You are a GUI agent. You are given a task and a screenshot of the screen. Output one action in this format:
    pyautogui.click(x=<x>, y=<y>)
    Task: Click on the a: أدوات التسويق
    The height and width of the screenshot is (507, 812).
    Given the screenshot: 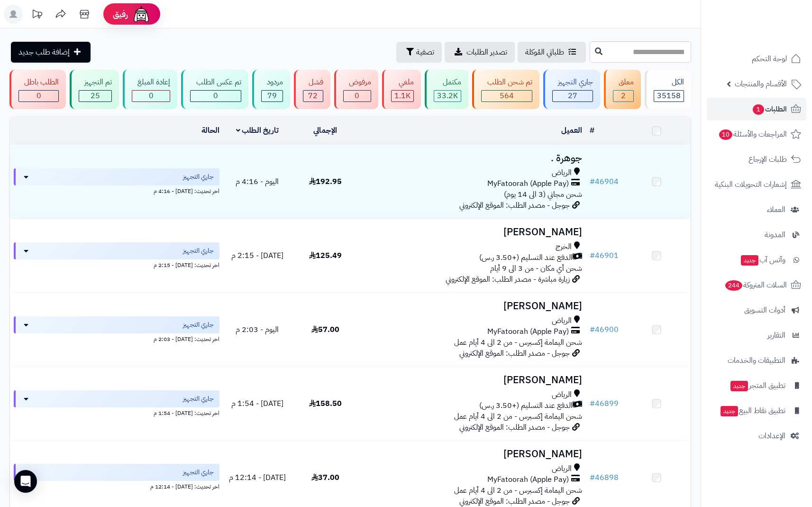 What is the action you would take?
    pyautogui.click(x=757, y=310)
    